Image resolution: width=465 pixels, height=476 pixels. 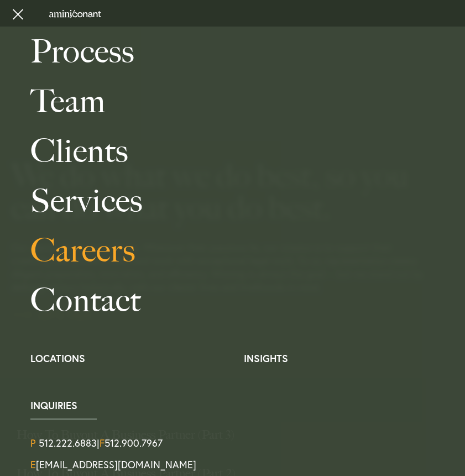 I want to click on a: Call us at 5122226883, so click(x=68, y=443).